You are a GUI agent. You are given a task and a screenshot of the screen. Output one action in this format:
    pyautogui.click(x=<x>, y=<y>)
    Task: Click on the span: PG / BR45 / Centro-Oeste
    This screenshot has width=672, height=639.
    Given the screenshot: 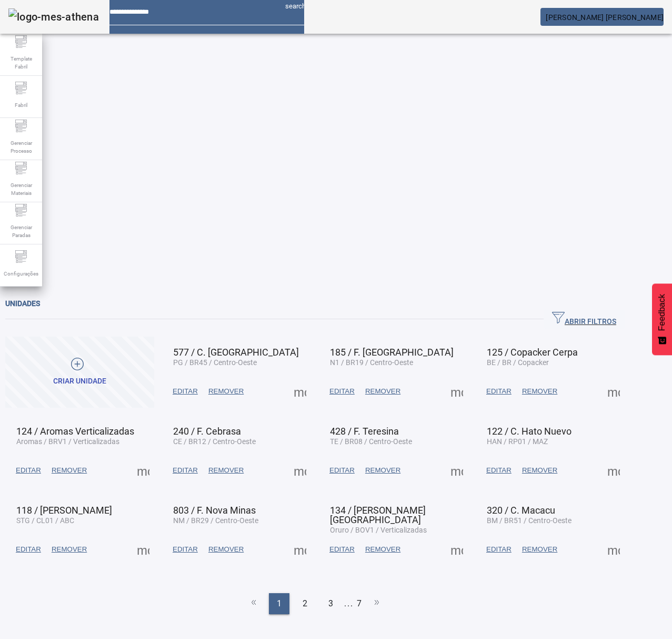 What is the action you would take?
    pyautogui.click(x=215, y=363)
    